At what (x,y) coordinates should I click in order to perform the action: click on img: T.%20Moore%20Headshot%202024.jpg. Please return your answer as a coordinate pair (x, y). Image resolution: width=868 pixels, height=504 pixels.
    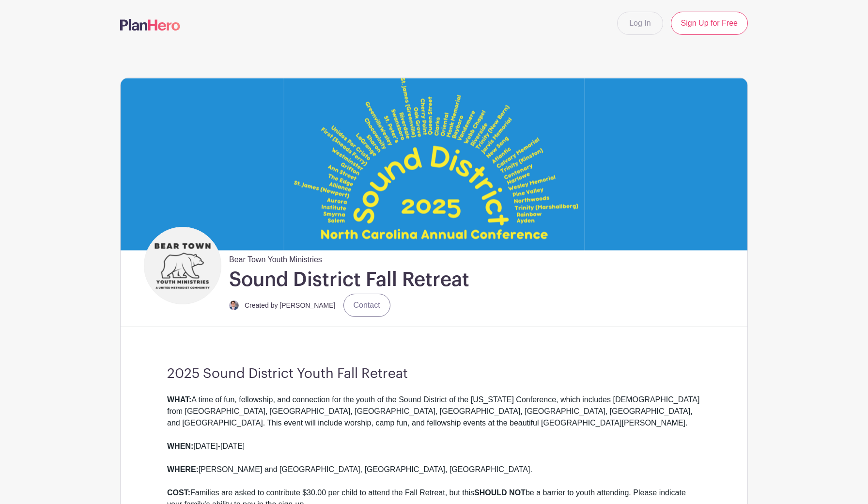
    Looking at the image, I should click on (234, 306).